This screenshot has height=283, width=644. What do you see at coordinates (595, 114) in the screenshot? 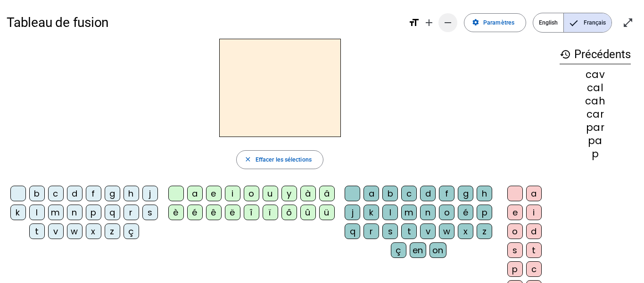
I see `div: car` at bounding box center [595, 114].